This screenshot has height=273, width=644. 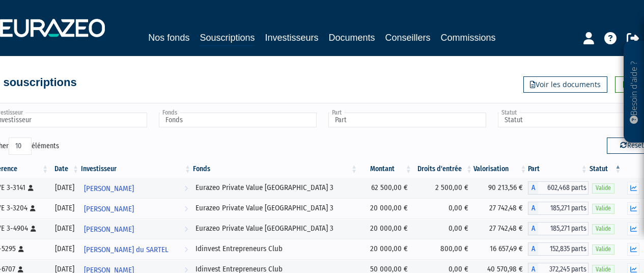 What do you see at coordinates (501, 188) in the screenshot?
I see `td: 90 213,56 €` at bounding box center [501, 188].